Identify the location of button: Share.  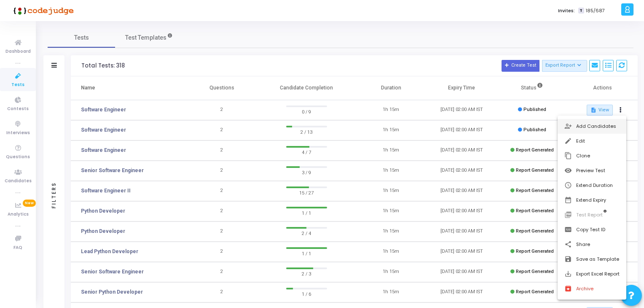
(592, 244).